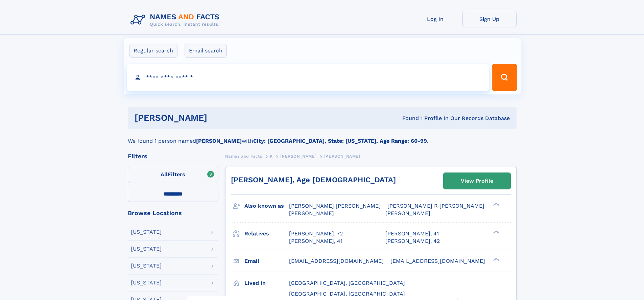 Image resolution: width=644 pixels, height=300 pixels. What do you see at coordinates (271, 156) in the screenshot?
I see `span: K` at bounding box center [271, 156].